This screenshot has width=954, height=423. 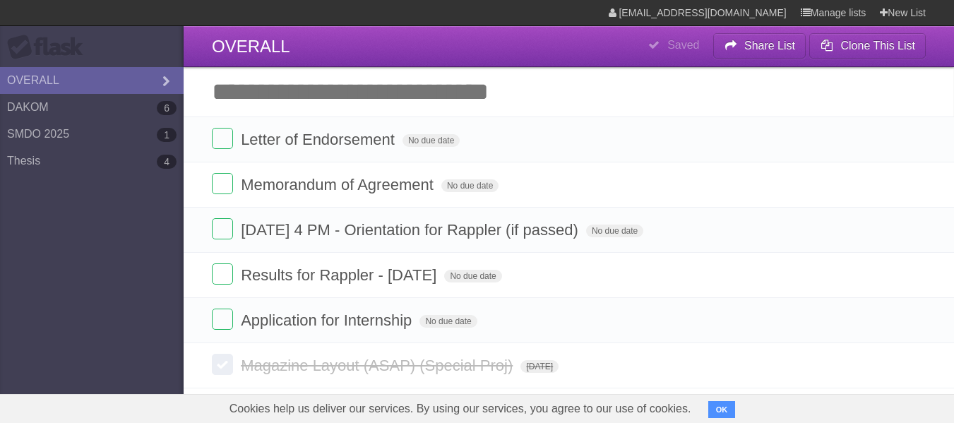 I want to click on b: Share List, so click(x=769, y=45).